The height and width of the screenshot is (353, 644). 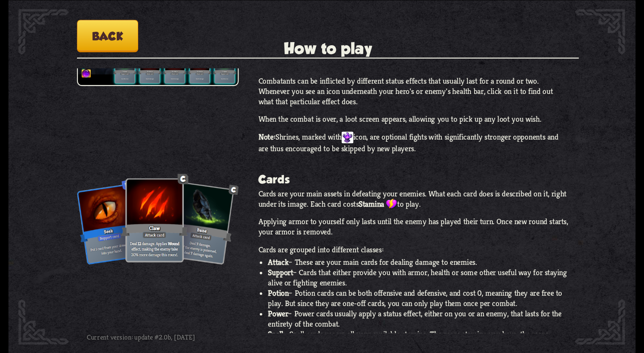 I want to click on img: Stamina_Icon.png, so click(x=392, y=204).